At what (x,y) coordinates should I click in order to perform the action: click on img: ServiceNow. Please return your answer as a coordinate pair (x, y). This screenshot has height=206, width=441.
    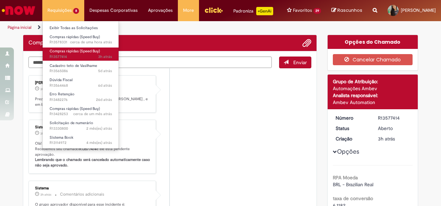
    Looking at the image, I should click on (18, 10).